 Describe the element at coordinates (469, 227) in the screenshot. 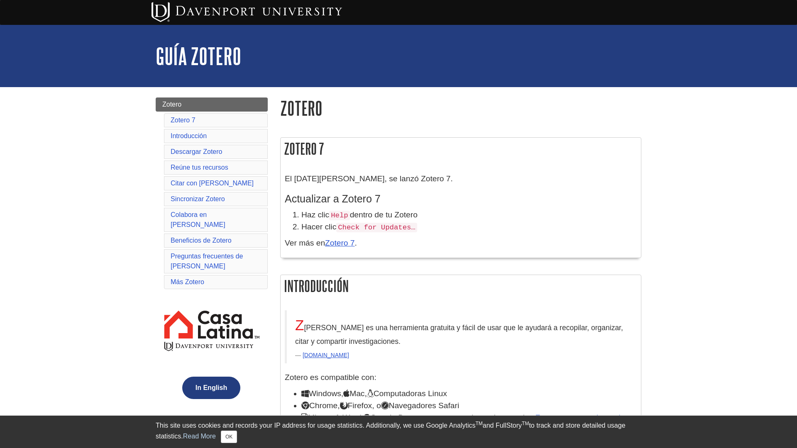

I see `li: Hacer clic` at that location.